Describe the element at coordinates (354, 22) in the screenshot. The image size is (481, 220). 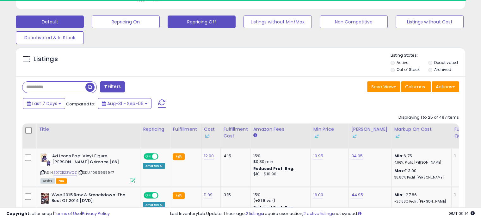
I see `button: Non Competitive` at that location.